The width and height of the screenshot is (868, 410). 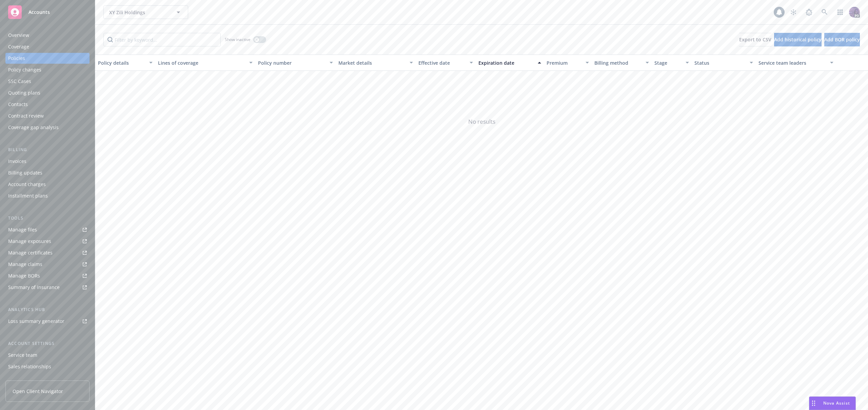 I want to click on span: Accounts, so click(x=39, y=12).